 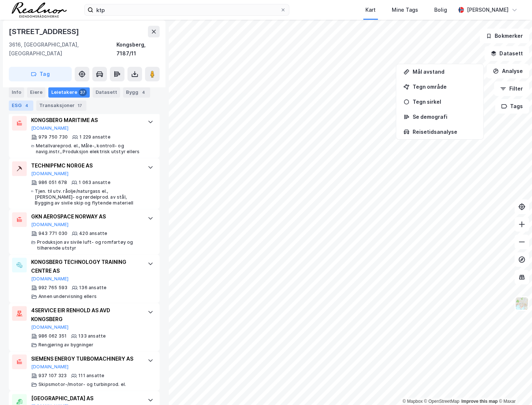 I want to click on div: KONGSBERG TECHNOLOGY TRAINING CENTRE AS, so click(x=86, y=266).